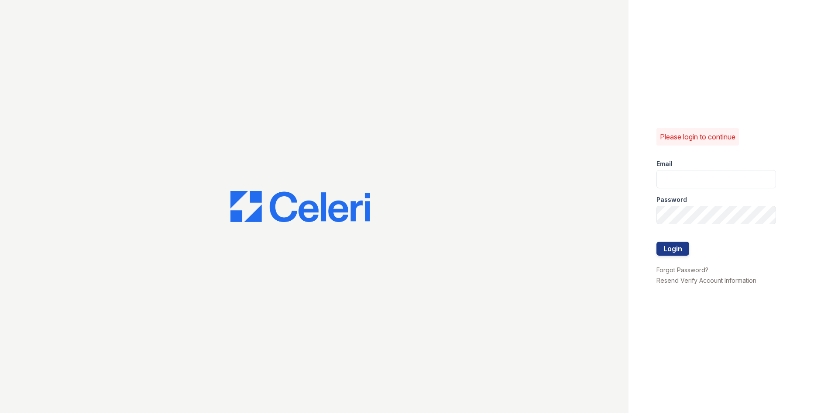 The image size is (838, 413). Describe the element at coordinates (673, 248) in the screenshot. I see `button: Login` at that location.